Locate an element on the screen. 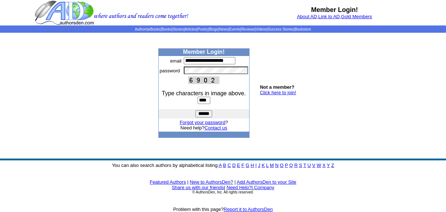  a: Bookstore is located at coordinates (303, 29).